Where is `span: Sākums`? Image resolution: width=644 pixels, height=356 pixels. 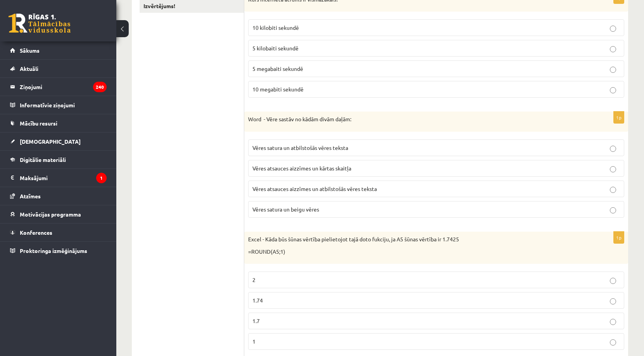
span: Sākums is located at coordinates (30, 50).